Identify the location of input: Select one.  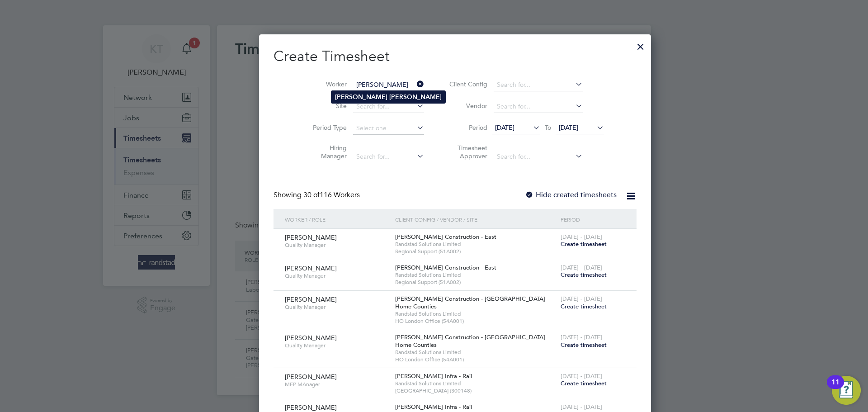
(388, 129).